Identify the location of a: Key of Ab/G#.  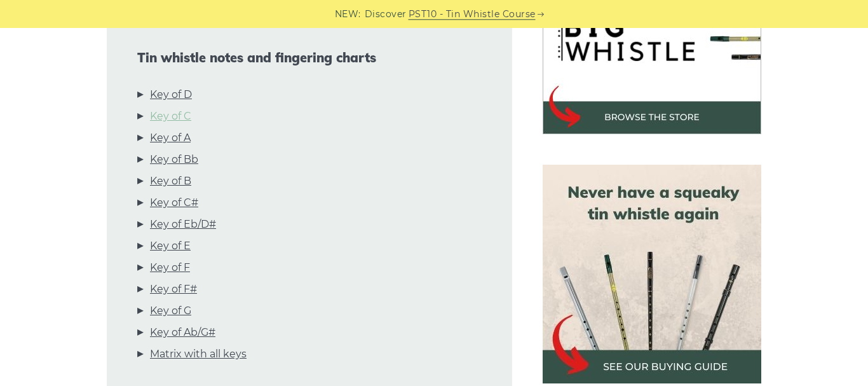
(182, 333).